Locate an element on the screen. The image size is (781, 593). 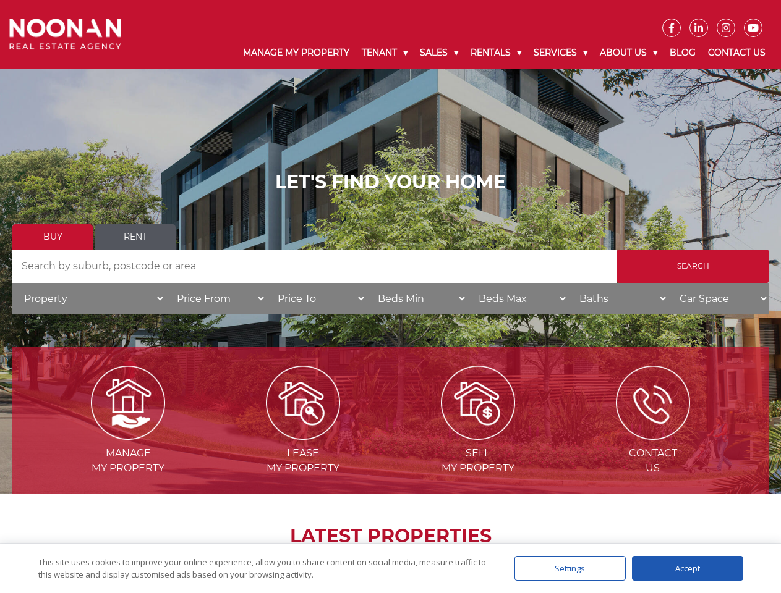
input: Search is located at coordinates (692, 266).